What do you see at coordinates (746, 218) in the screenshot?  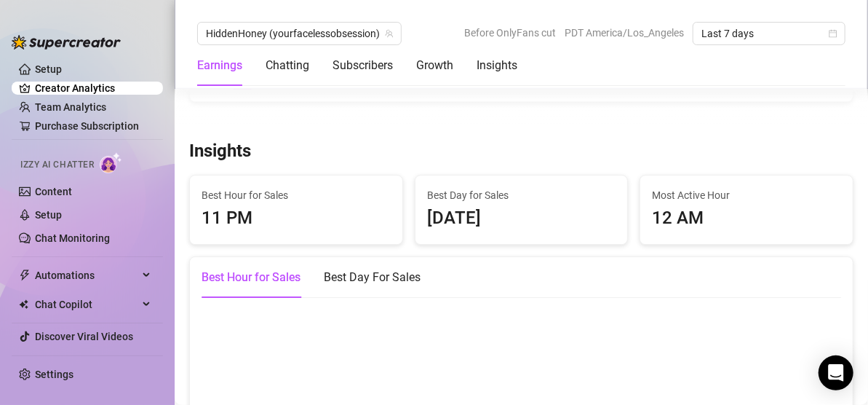 I see `div: 12 AM` at bounding box center [746, 218].